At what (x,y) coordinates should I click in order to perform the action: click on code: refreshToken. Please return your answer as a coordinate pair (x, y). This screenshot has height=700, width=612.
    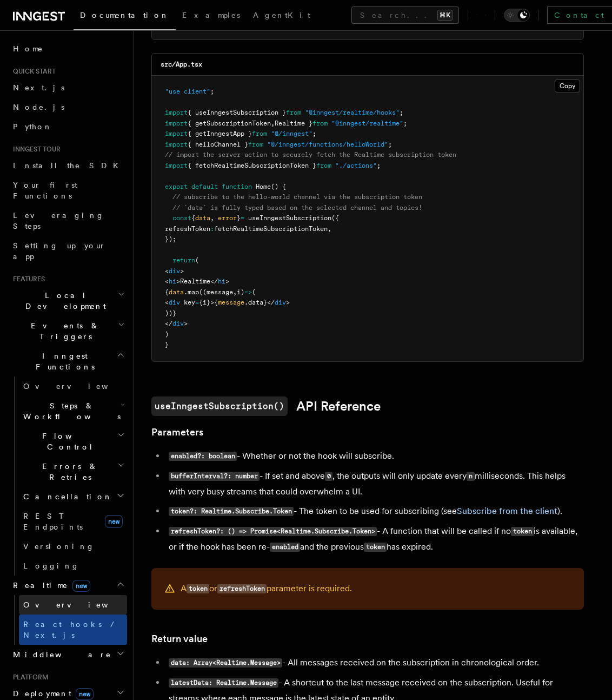
    Looking at the image, I should click on (242, 588).